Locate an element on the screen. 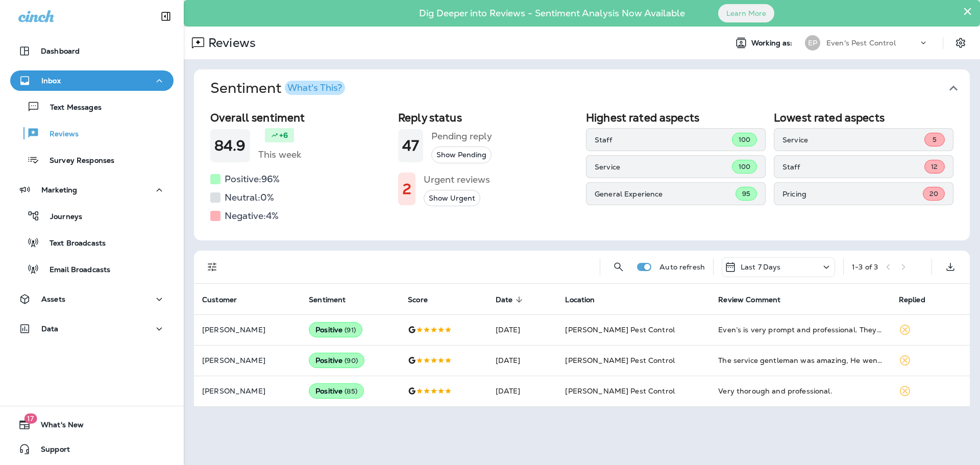  div: The service gentleman was amazing, He went above and beyond thank you for the wonderful service is located at coordinates (800, 360).